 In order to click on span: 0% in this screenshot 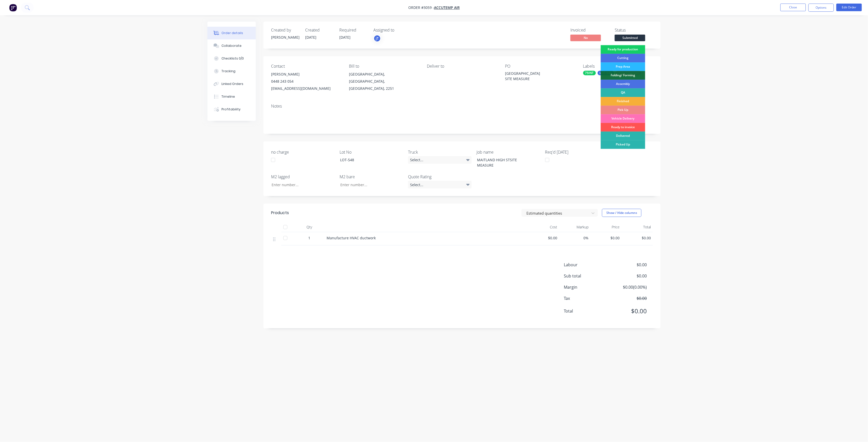, I will do `click(575, 238)`.